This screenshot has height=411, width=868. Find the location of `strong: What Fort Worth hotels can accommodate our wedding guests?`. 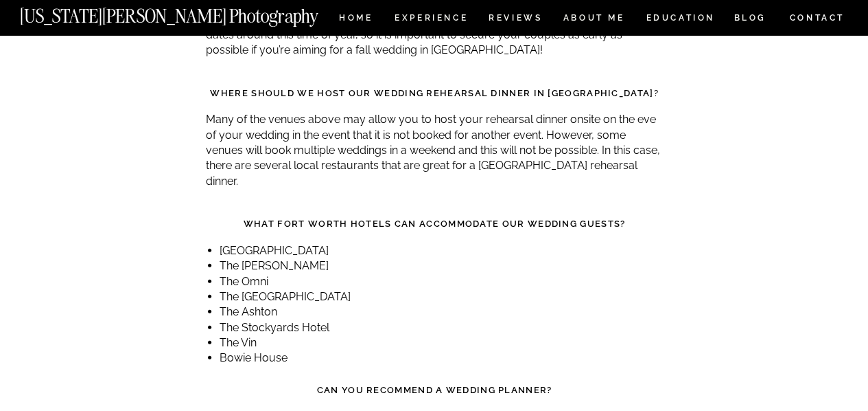

strong: What Fort Worth hotels can accommodate our wedding guests? is located at coordinates (434, 223).